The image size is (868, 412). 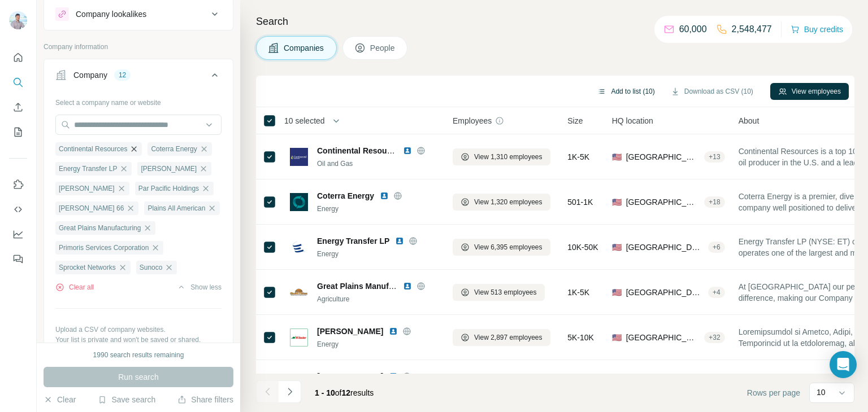 I want to click on button: Clear all, so click(x=74, y=287).